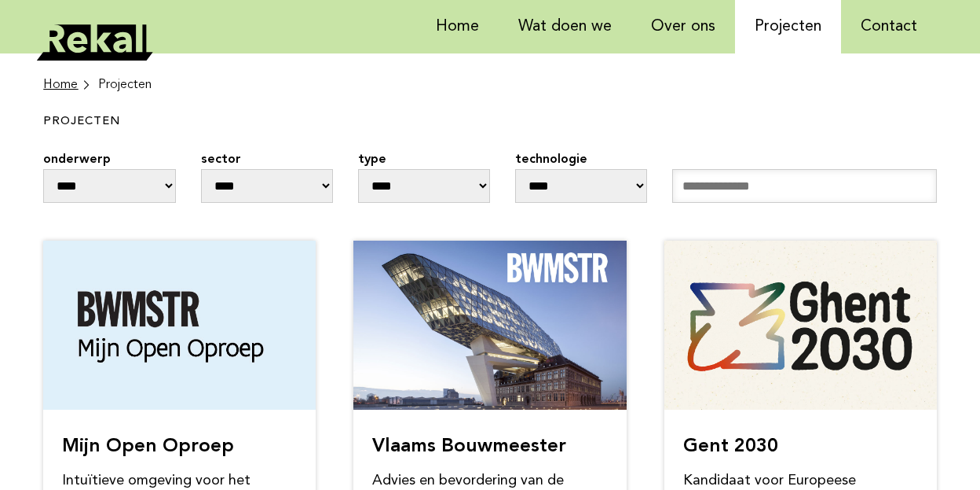  Describe the element at coordinates (109, 159) in the screenshot. I see `label: onderwerp` at that location.